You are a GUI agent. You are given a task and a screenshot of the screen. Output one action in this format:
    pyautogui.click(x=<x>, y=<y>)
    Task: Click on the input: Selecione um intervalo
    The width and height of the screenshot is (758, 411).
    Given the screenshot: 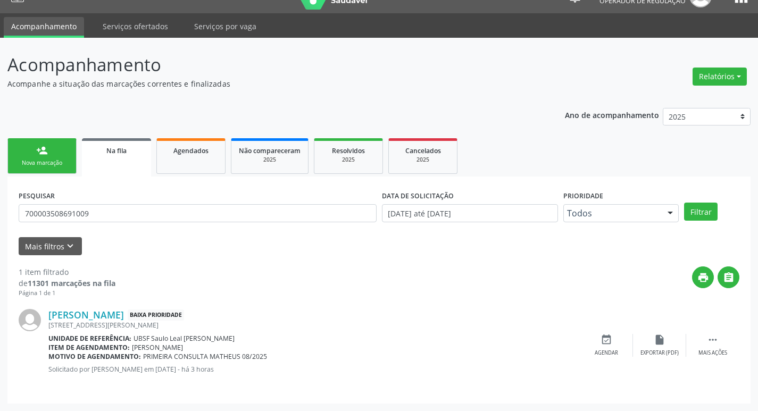 What is the action you would take?
    pyautogui.click(x=470, y=213)
    